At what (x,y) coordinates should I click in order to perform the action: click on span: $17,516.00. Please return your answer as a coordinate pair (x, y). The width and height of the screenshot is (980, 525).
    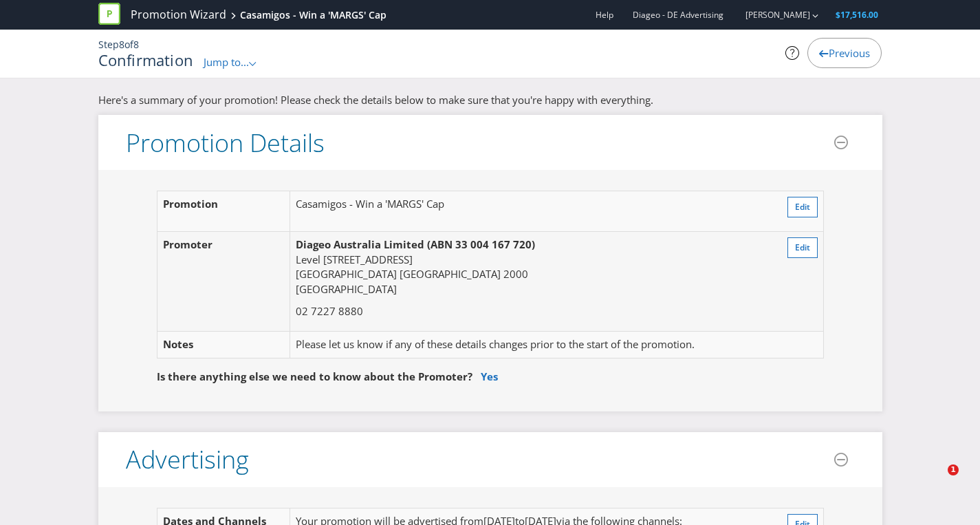
    Looking at the image, I should click on (857, 14).